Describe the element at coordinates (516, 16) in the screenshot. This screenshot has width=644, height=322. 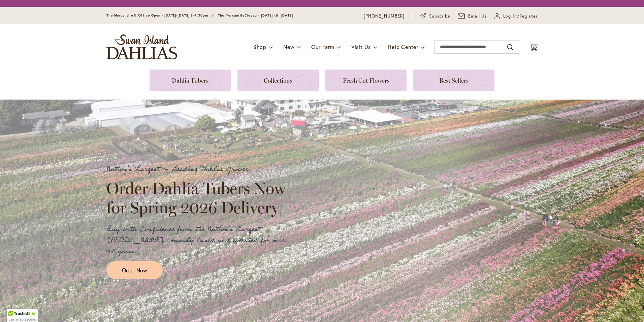
I see `a: Log In/Register` at that location.